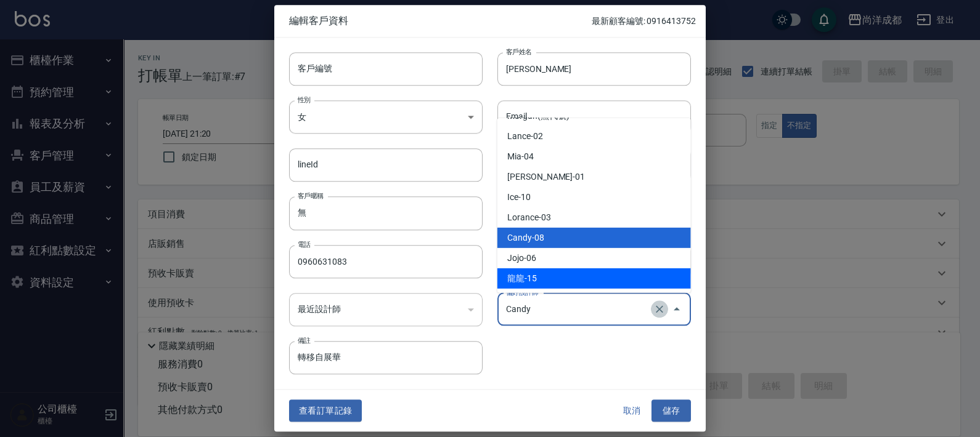 Image resolution: width=980 pixels, height=437 pixels. What do you see at coordinates (632, 411) in the screenshot?
I see `button: 取消` at bounding box center [632, 411].